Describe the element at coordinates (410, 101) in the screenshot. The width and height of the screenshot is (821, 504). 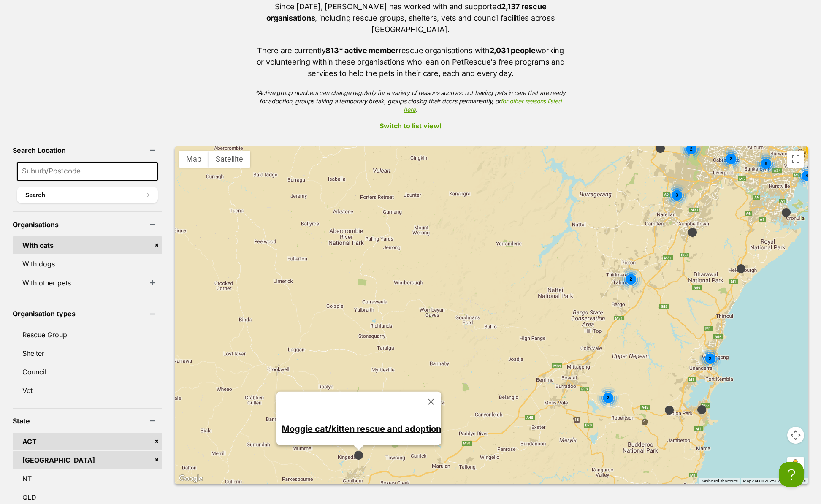
I see `em: *Active group numbers can change regularly for a variety of reasons such as: not having pets in c...` at that location.